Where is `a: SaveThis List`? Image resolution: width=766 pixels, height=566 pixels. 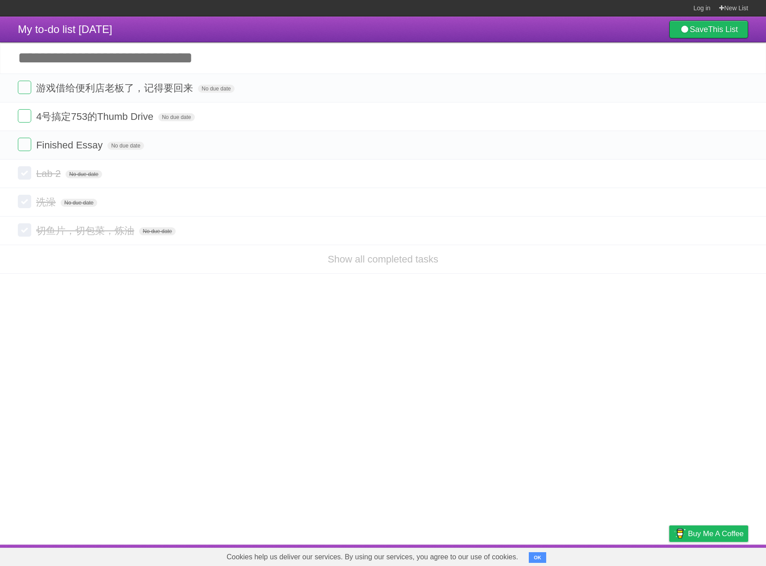
a: SaveThis List is located at coordinates (709, 29).